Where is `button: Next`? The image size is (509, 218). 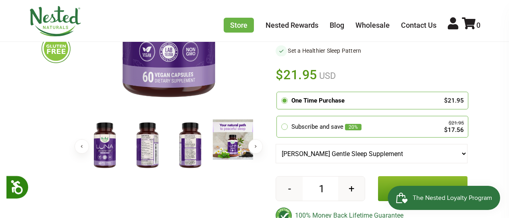 button: Next is located at coordinates (255, 147).